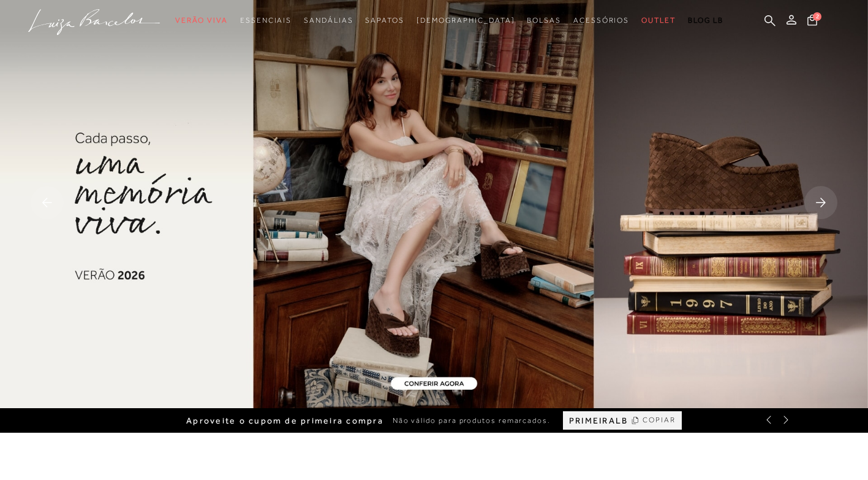  Describe the element at coordinates (659, 420) in the screenshot. I see `span: COPIAR` at that location.